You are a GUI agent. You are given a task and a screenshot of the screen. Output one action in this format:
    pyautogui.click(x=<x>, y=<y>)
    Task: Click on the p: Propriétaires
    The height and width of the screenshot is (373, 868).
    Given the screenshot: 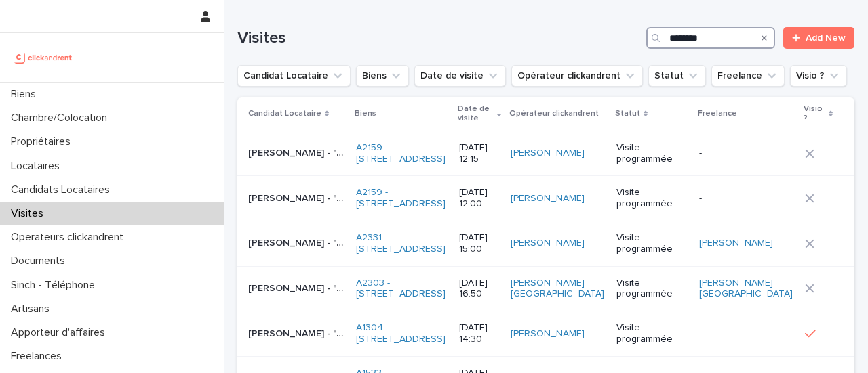 What is the action you would take?
    pyautogui.click(x=44, y=142)
    